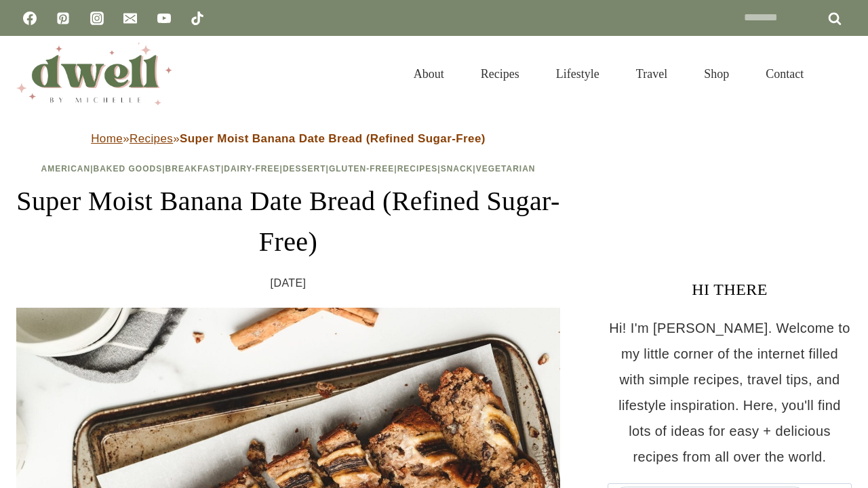  Describe the element at coordinates (251, 169) in the screenshot. I see `a: Dairy-Free` at that location.